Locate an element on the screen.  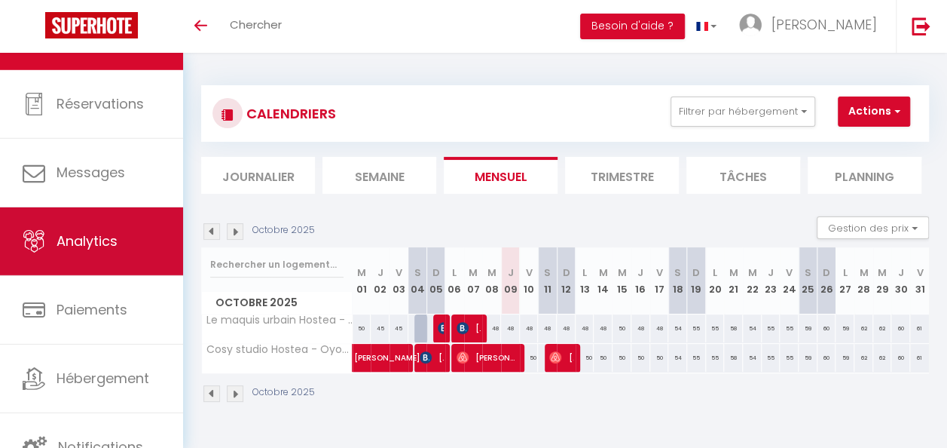
li: Tâches is located at coordinates (743, 175).